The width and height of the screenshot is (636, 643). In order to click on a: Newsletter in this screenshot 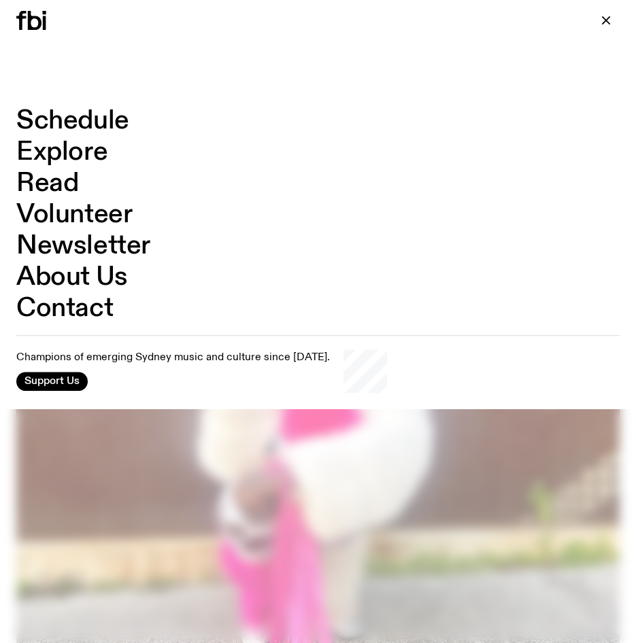, I will do `click(83, 246)`.